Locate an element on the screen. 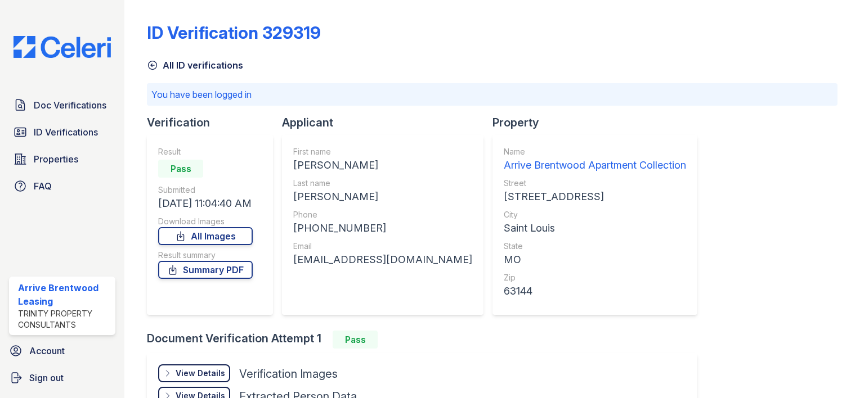 The image size is (860, 398). div: City is located at coordinates (595, 215).